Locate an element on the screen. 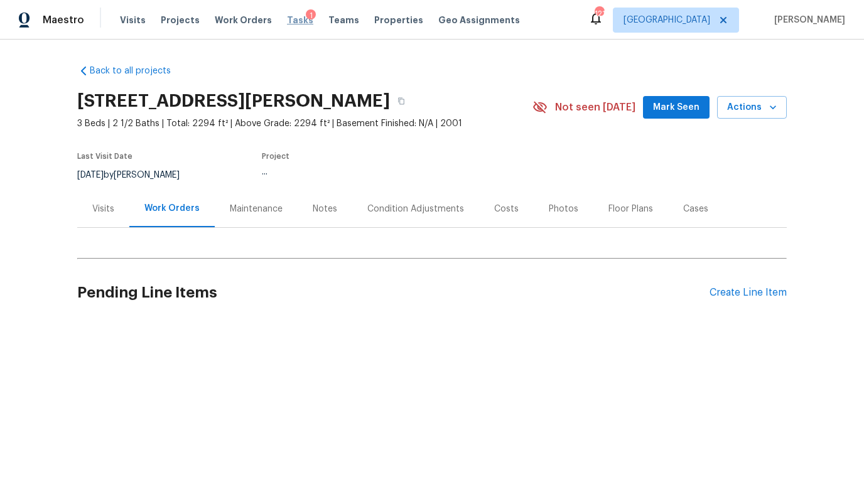 This screenshot has width=864, height=504. span: Teams is located at coordinates (344, 20).